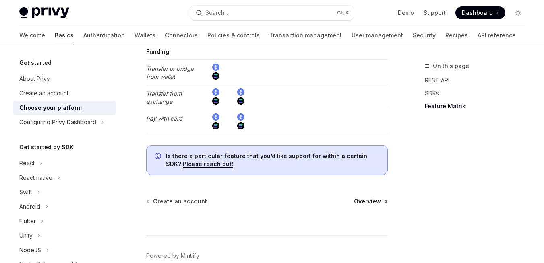 This screenshot has width=544, height=263. What do you see at coordinates (36, 178) in the screenshot?
I see `div: React native` at bounding box center [36, 178].